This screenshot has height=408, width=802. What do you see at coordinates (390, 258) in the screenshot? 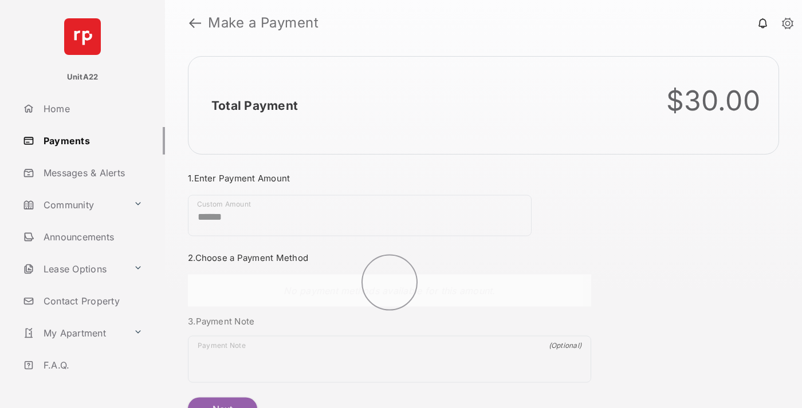
I see `h3: 2. Choose a Payment Method` at bounding box center [390, 258].